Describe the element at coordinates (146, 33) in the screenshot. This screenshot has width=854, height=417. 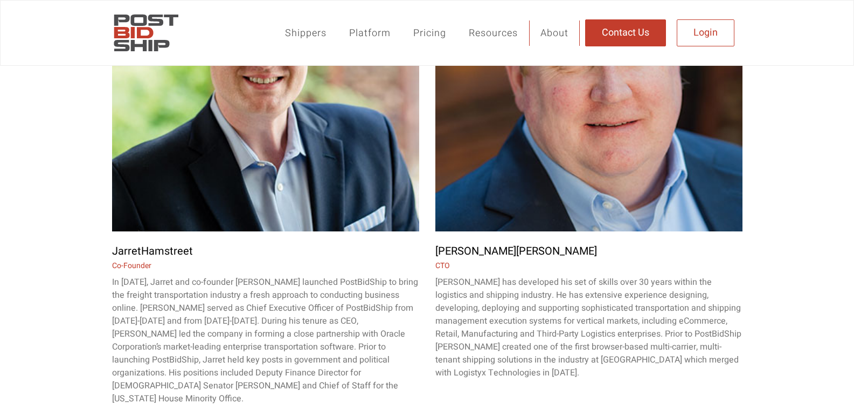
I see `img: PostBidShip` at that location.